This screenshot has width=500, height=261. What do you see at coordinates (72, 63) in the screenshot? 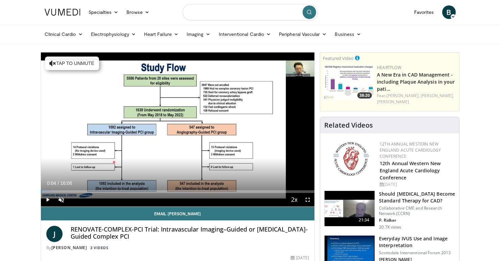
I see `button: Tap to unmute` at bounding box center [72, 63].